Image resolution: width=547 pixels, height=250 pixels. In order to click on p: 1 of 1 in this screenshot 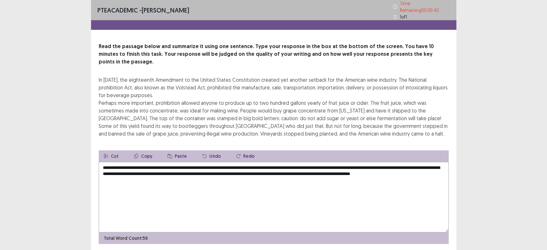, I will do `click(403, 17)`.